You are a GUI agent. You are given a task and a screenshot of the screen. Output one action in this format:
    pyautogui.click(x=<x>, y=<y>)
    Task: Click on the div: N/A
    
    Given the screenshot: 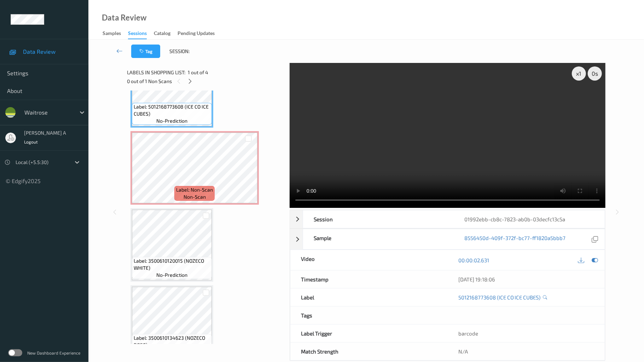 What is the action you would take?
    pyautogui.click(x=527, y=351)
    